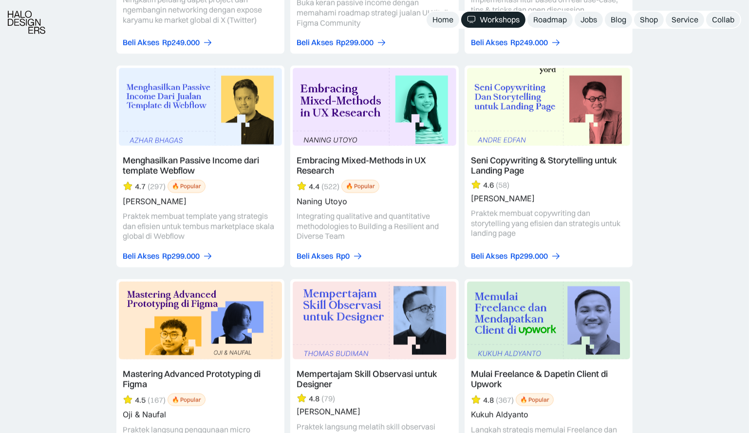  What do you see at coordinates (723, 19) in the screenshot?
I see `div: Collab` at bounding box center [723, 19].